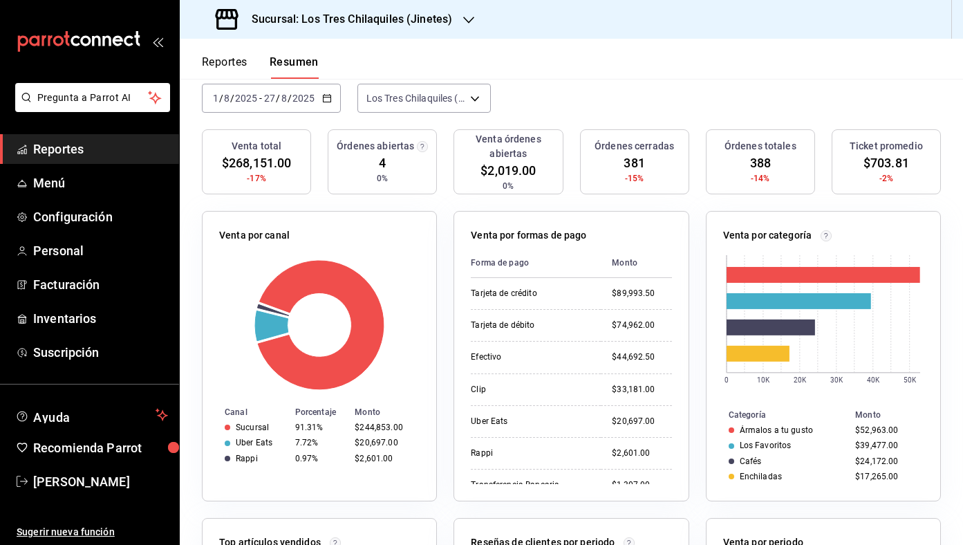  Describe the element at coordinates (886, 162) in the screenshot. I see `span: $703.81` at that location.